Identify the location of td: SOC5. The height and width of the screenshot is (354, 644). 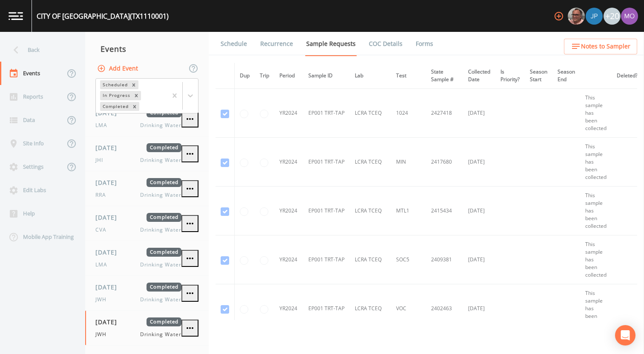
(408, 260).